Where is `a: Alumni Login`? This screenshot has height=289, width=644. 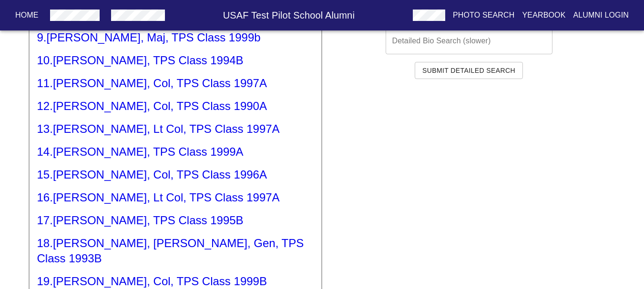
a: Alumni Login is located at coordinates (601, 15).